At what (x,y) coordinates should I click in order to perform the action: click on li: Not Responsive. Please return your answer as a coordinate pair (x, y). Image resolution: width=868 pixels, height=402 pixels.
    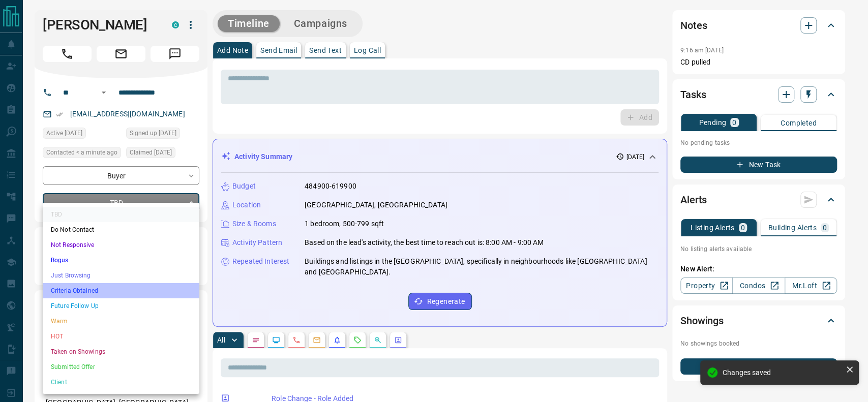
    Looking at the image, I should click on (121, 245).